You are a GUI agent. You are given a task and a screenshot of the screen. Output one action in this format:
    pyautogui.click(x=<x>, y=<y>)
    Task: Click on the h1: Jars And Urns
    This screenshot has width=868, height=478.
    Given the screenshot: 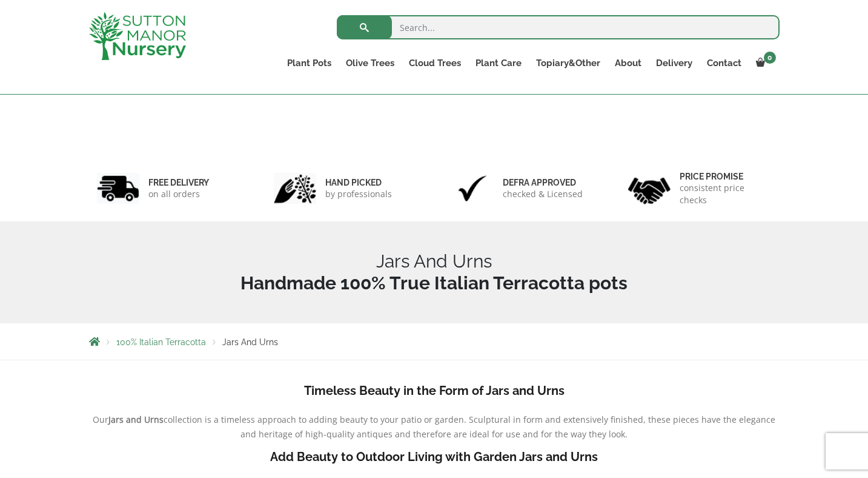 What is the action you would take?
    pyautogui.click(x=434, y=272)
    